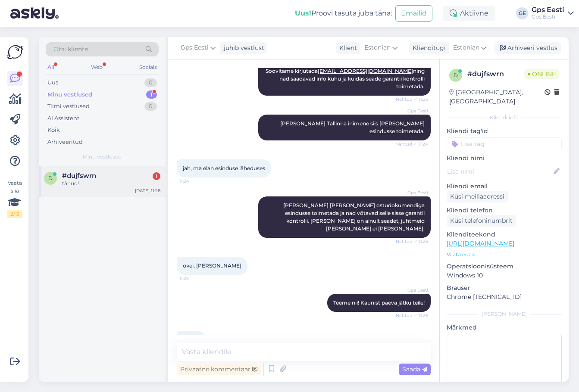  Describe the element at coordinates (379, 302) in the screenshot. I see `span: Teeme nii! Kaunist päeva jätku teile!` at that location.